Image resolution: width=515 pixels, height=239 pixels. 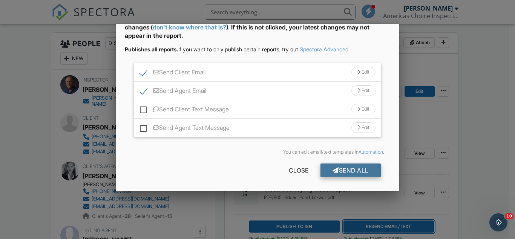 I want to click on div: Close, so click(x=298, y=170).